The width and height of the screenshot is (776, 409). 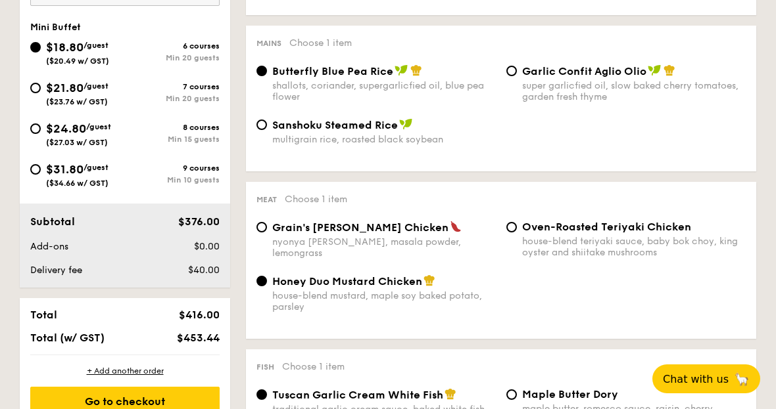 What do you see at coordinates (204, 270) in the screenshot?
I see `span: $40.00` at bounding box center [204, 270].